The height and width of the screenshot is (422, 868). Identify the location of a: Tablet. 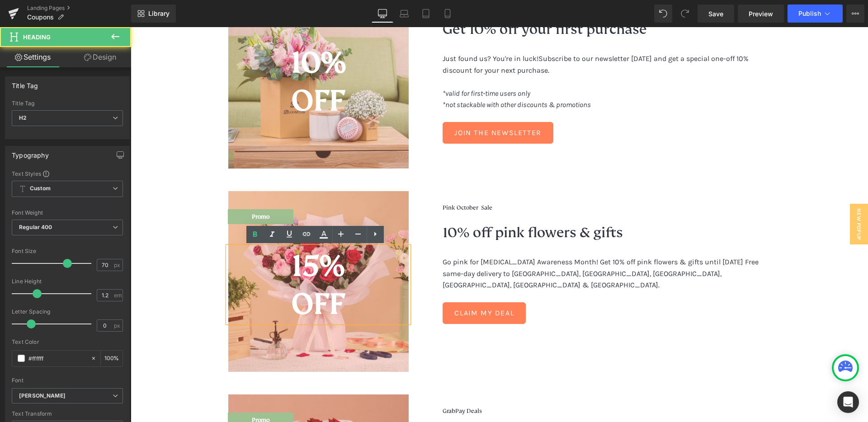
(426, 14).